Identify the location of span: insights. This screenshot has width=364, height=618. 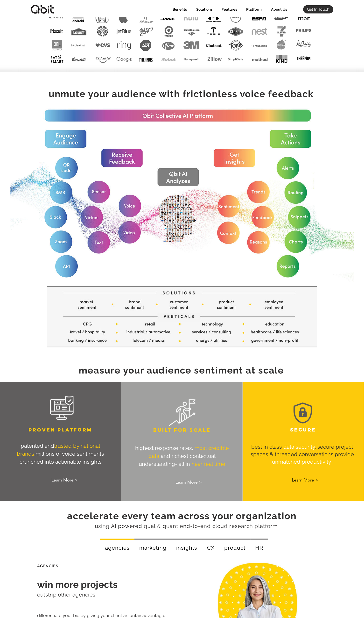
(187, 548).